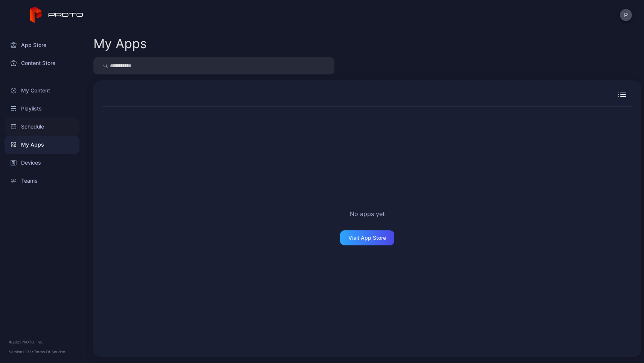 Image resolution: width=644 pixels, height=363 pixels. I want to click on a: Schedule, so click(42, 127).